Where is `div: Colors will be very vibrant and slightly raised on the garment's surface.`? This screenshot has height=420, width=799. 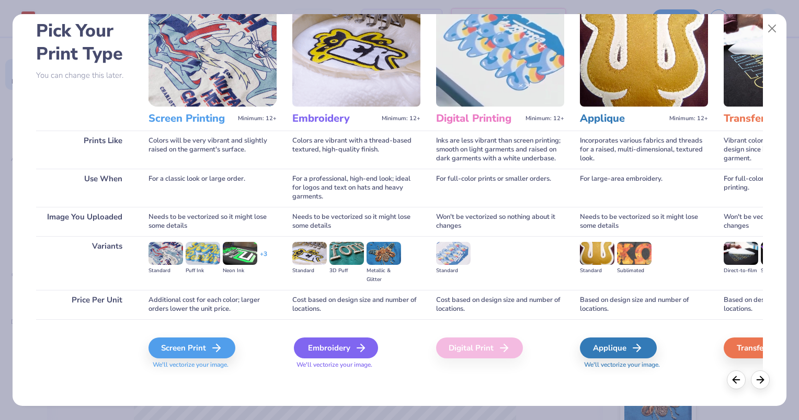
div: Colors will be very vibrant and slightly raised on the garment's surface. is located at coordinates (212, 149).